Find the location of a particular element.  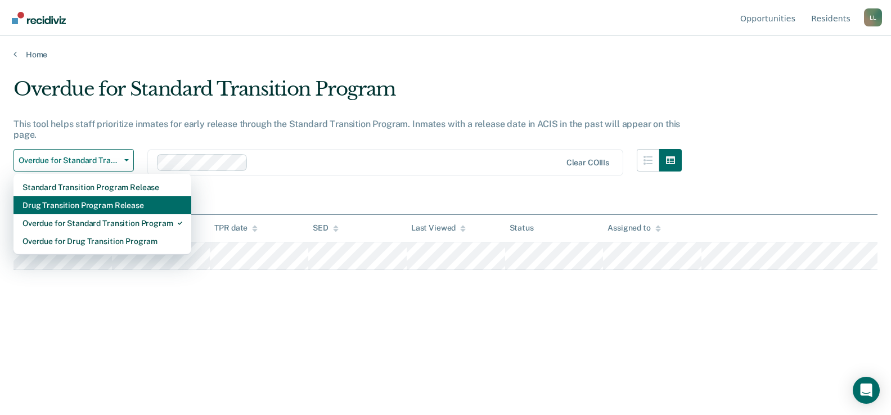

div: Overdue for Drug Transition Program is located at coordinates (102, 241).